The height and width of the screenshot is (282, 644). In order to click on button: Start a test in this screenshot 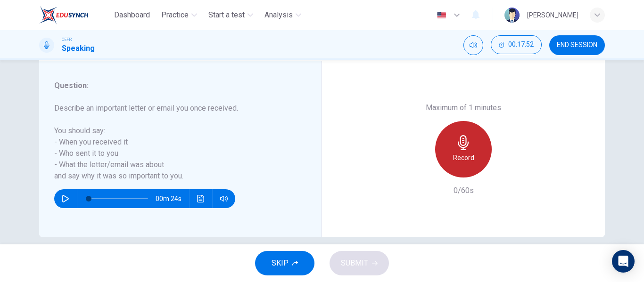, I will do `click(230, 15)`.